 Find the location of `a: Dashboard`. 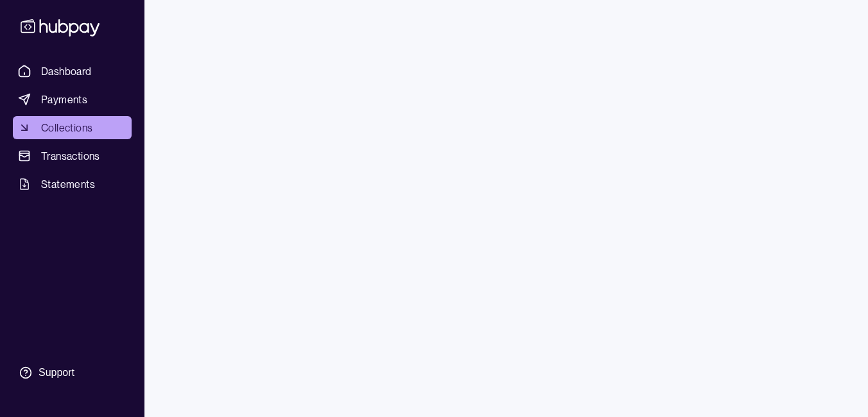

a: Dashboard is located at coordinates (72, 71).